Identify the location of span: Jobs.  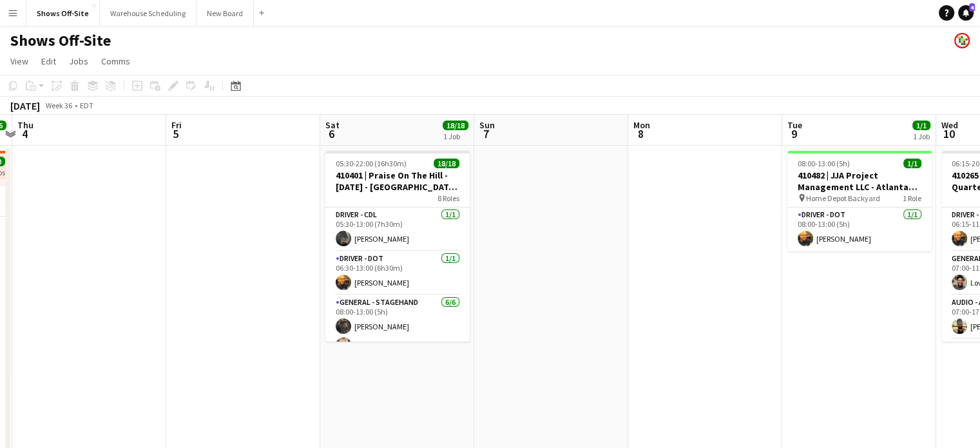
(78, 61).